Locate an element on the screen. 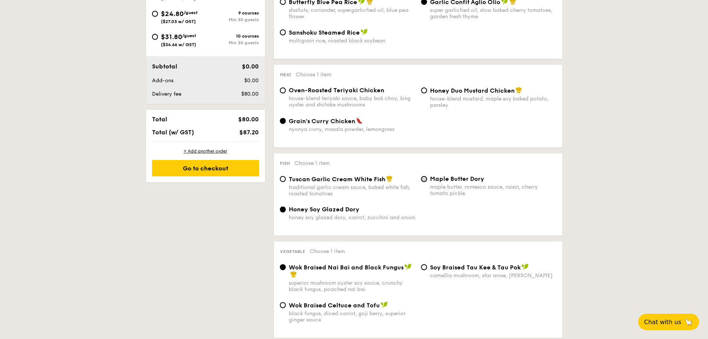 The height and width of the screenshot is (339, 708). span: Subtotal is located at coordinates (165, 66).